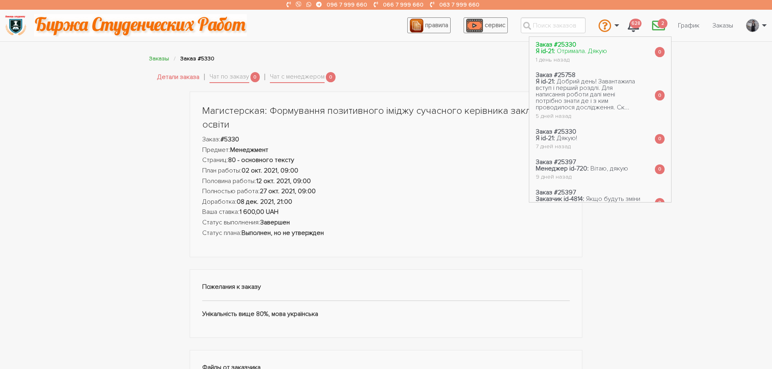  What do you see at coordinates (231, 287) in the screenshot?
I see `strong: Пожелания к заказу` at bounding box center [231, 287].